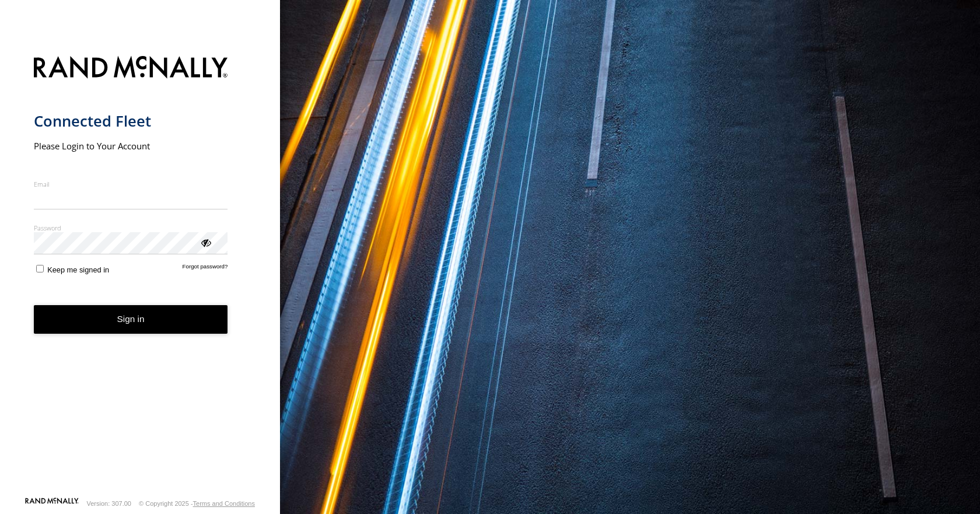 This screenshot has height=514, width=980. I want to click on input: Keep me signed in, so click(39, 269).